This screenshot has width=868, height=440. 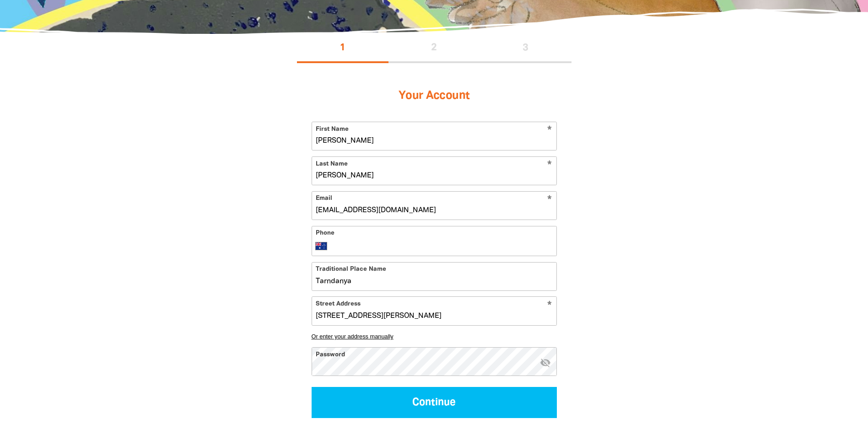 I want to click on button: Continue, so click(x=434, y=402).